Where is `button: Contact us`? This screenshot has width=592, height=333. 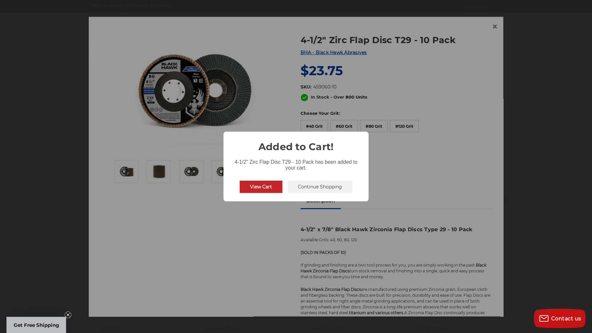 button: Contact us is located at coordinates (560, 318).